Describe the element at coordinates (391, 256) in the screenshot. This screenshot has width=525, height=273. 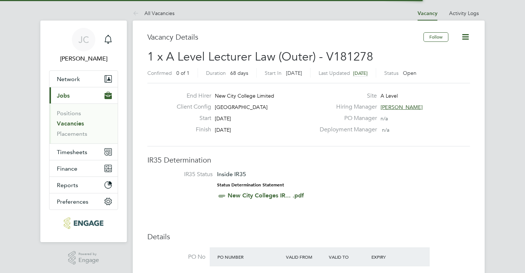
I see `div: Expiry` at that location.